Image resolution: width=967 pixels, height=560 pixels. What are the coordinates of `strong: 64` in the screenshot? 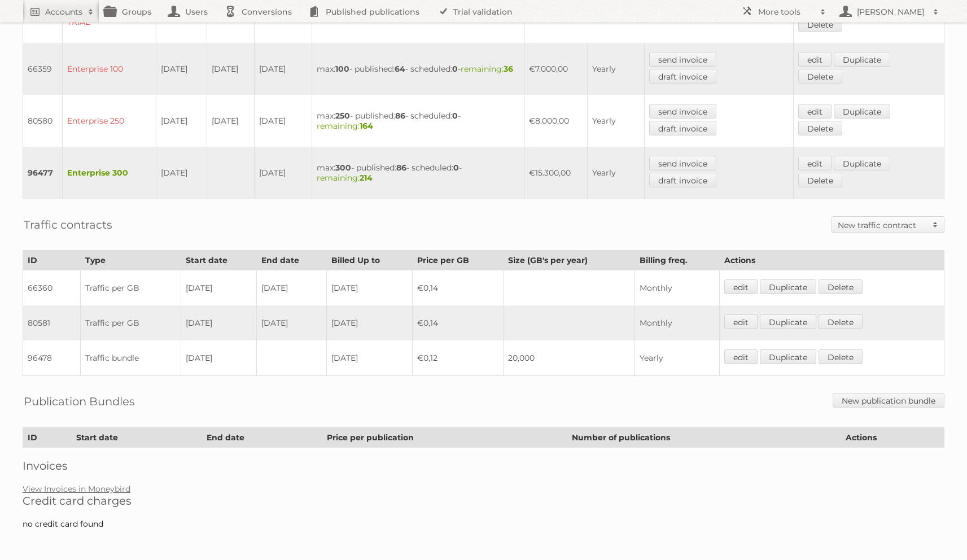 It's located at (399, 69).